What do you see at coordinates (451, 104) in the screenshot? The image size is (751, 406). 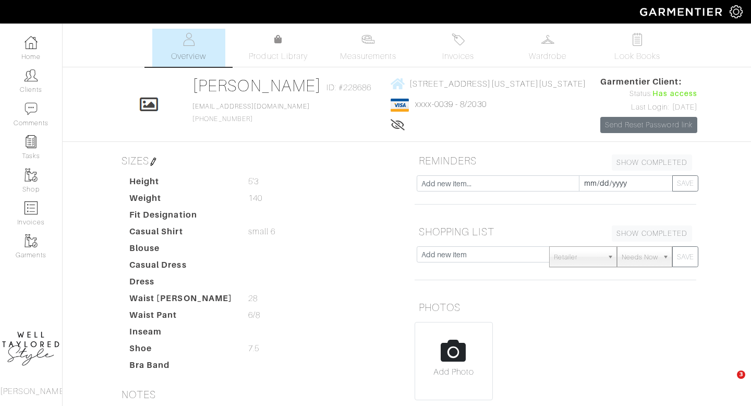 I see `a: xxxx-0039 - 8/2030` at bounding box center [451, 104].